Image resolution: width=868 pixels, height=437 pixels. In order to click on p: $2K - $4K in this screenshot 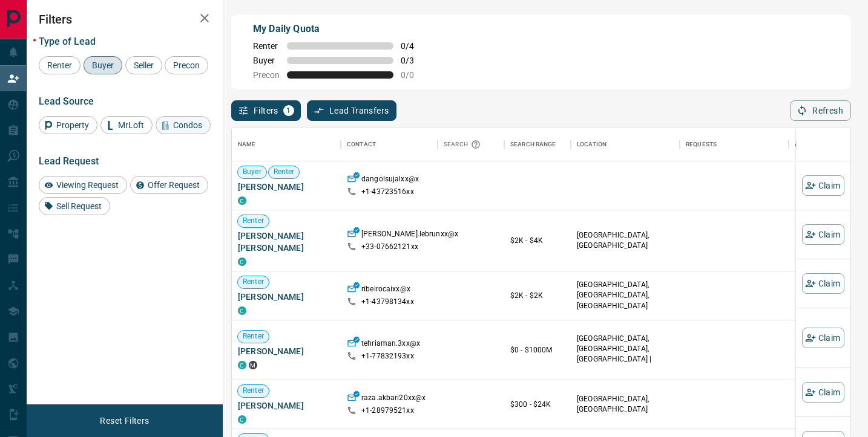, I will do `click(537, 241)`.